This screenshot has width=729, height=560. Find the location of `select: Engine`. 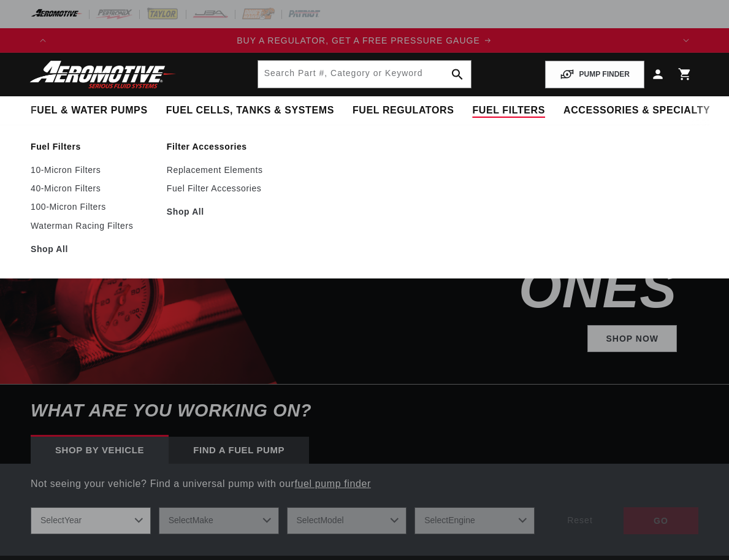

select: Engine is located at coordinates (475, 521).